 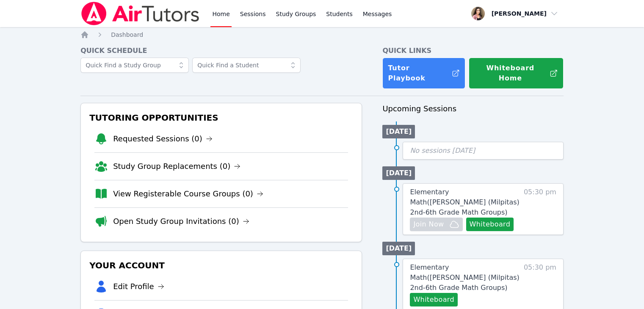 I want to click on button: Whiteboard Home, so click(x=516, y=73).